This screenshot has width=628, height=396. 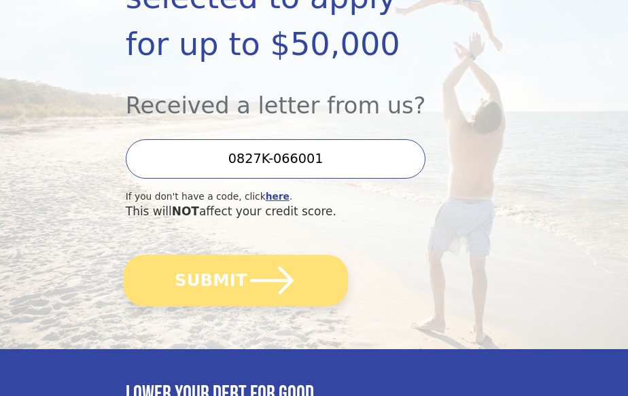 What do you see at coordinates (276, 159) in the screenshot?
I see `input: Enter your Offer Code:` at bounding box center [276, 159].